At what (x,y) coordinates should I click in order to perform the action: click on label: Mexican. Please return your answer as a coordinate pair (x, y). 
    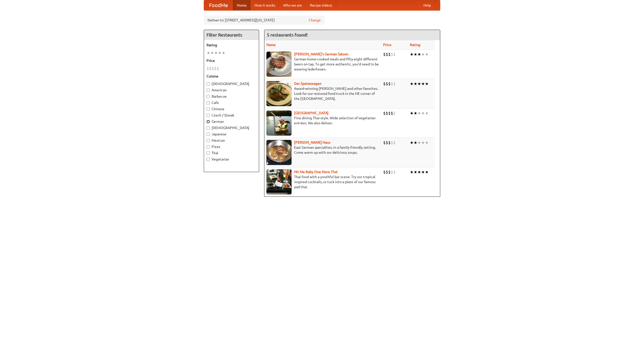
    Looking at the image, I should click on (232, 140).